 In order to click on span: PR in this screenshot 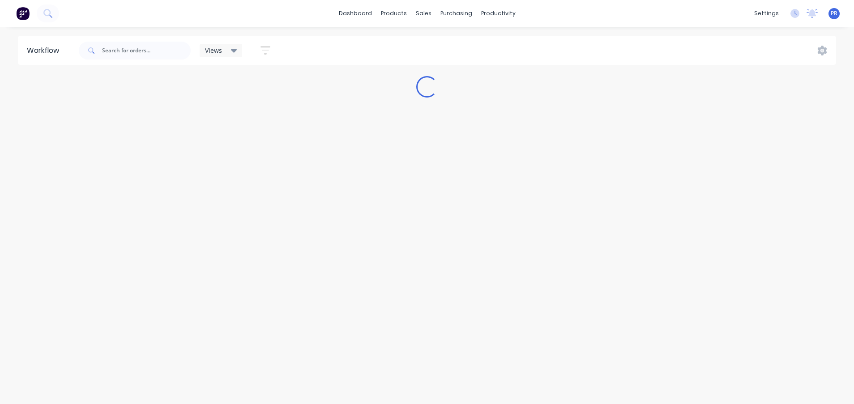, I will do `click(833, 13)`.